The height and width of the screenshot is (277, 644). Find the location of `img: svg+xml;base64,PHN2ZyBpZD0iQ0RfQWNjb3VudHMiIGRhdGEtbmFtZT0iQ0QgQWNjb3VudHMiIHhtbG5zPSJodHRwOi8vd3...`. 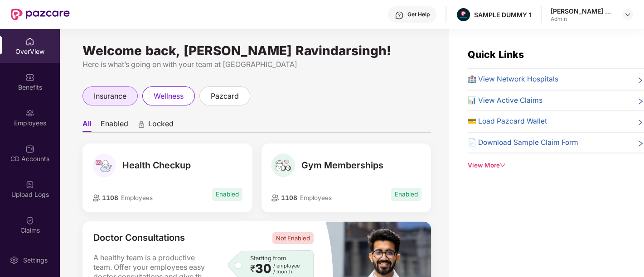

img: svg+xml;base64,PHN2ZyBpZD0iQ0RfQWNjb3VudHMiIGRhdGEtbmFtZT0iQ0QgQWNjb3VudHMiIHhtbG5zPSJodHRwOi8vd3... is located at coordinates (30, 149).